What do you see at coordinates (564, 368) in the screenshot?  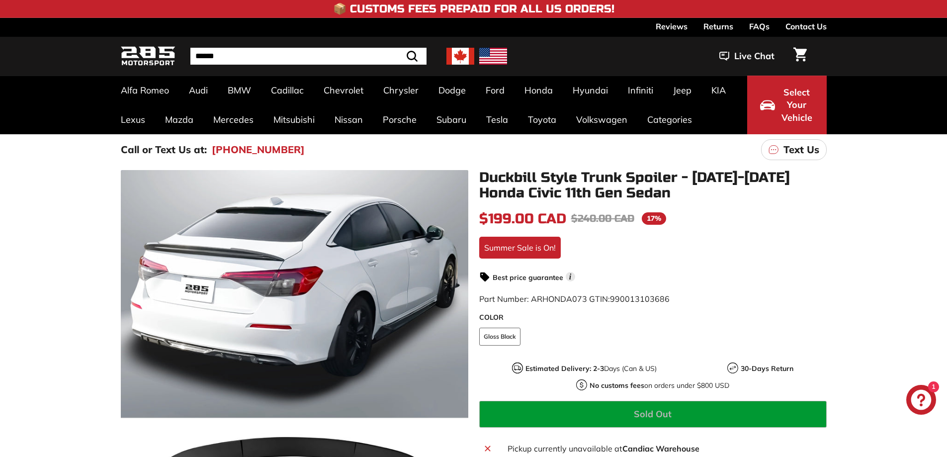 I see `strong: Estimated Delivery: 2-3` at bounding box center [564, 368].